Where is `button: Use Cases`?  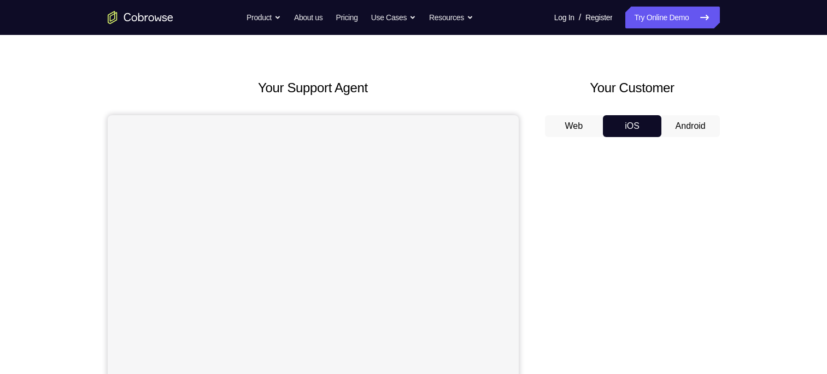 button: Use Cases is located at coordinates (393, 17).